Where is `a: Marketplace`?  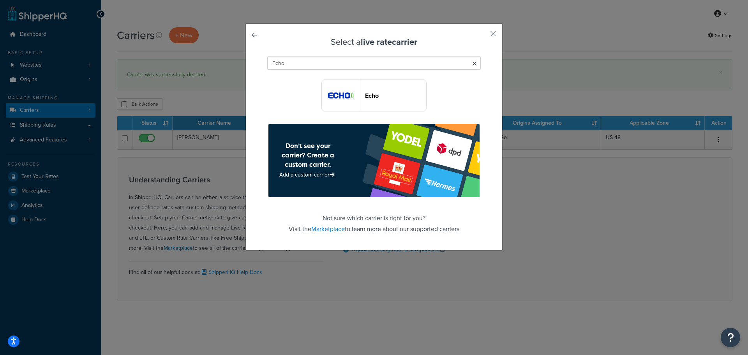
a: Marketplace is located at coordinates (328, 229).